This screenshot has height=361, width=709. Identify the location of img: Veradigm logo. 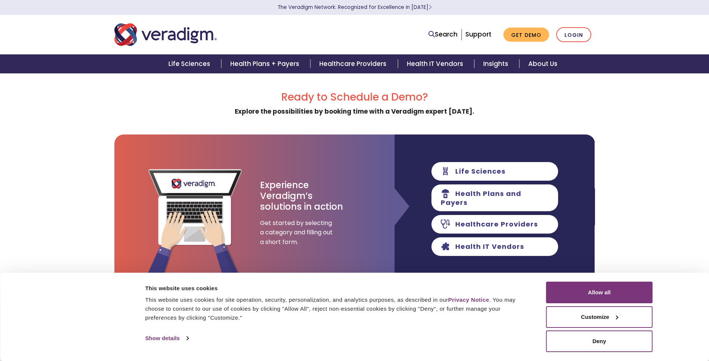
(165, 35).